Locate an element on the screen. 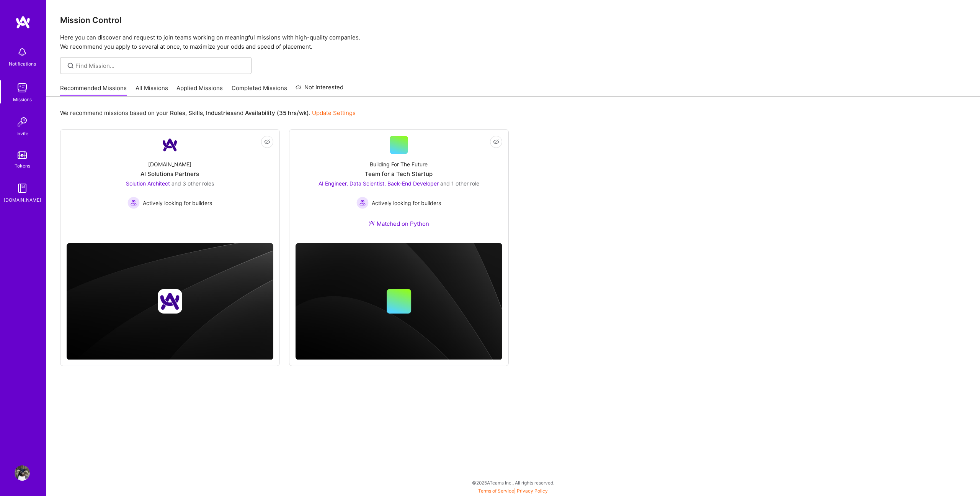 The image size is (980, 496). img: bell is located at coordinates (22, 52).